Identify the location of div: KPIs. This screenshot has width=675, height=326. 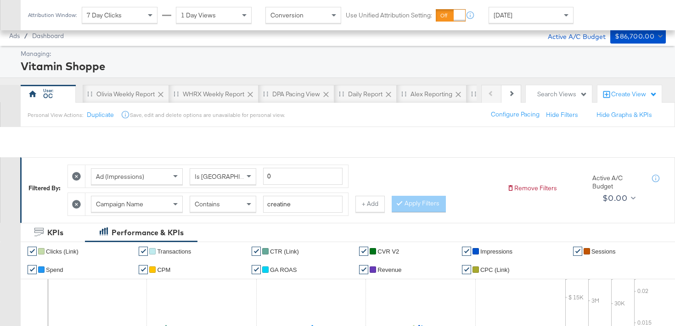
(55, 233).